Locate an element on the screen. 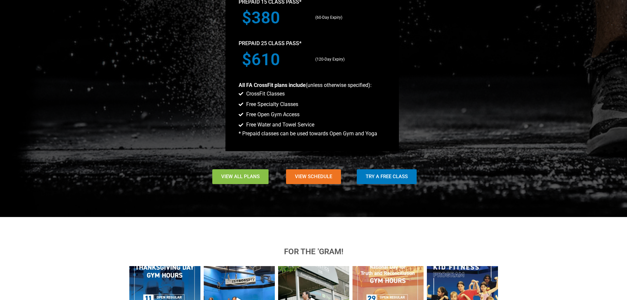 The image size is (627, 300). h3: $610 is located at coordinates (275, 60).